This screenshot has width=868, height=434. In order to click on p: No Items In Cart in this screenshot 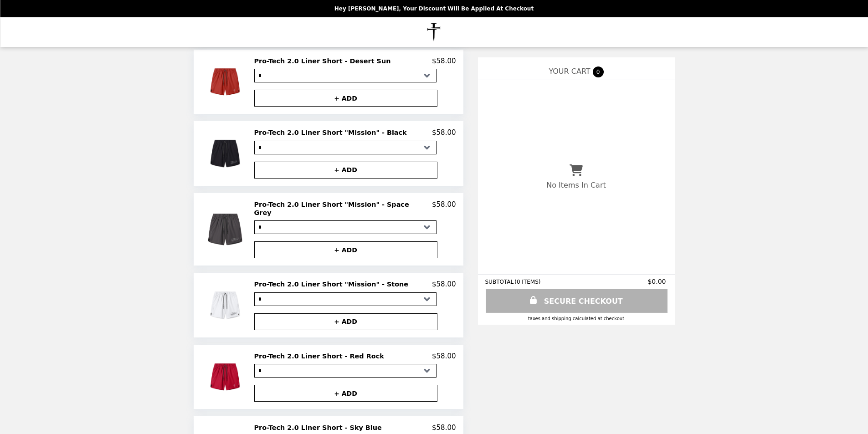, I will do `click(576, 185)`.